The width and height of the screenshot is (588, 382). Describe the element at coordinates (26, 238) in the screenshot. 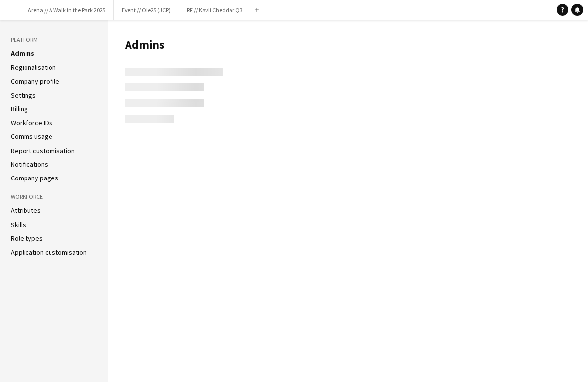

I see `a: Role types` at that location.